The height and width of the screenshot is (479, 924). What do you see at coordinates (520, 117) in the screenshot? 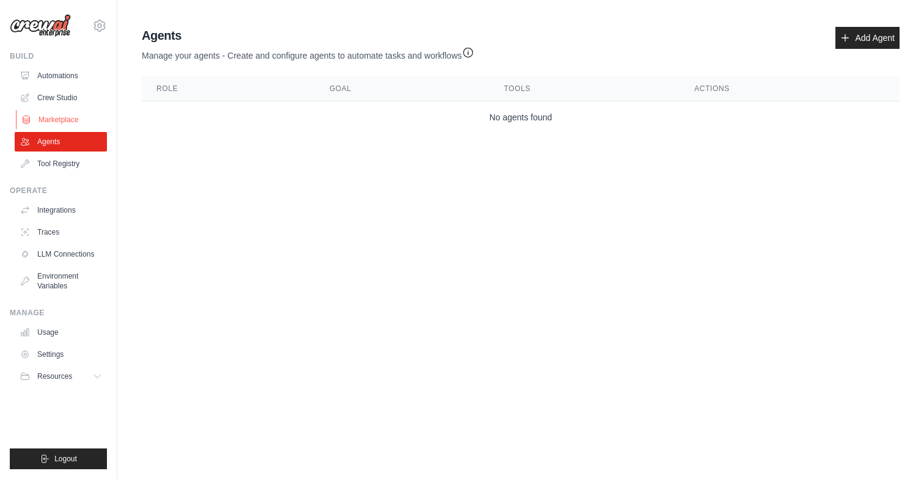
I see `td: No agents found` at bounding box center [520, 117].